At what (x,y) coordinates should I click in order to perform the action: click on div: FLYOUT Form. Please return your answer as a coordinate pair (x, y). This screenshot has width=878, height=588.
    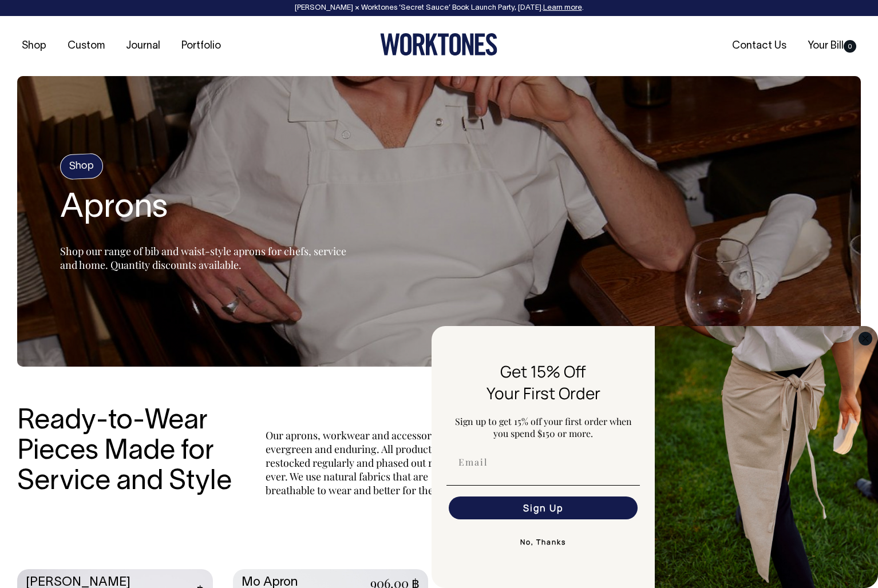
    Looking at the image, I should click on (655, 458).